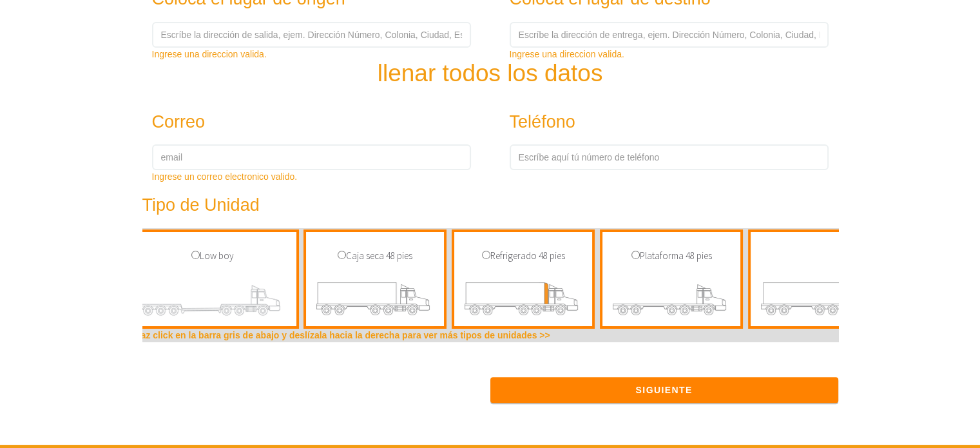 The image size is (980, 448). Describe the element at coordinates (671, 256) in the screenshot. I see `p: Plataforma 48 pies` at that location.